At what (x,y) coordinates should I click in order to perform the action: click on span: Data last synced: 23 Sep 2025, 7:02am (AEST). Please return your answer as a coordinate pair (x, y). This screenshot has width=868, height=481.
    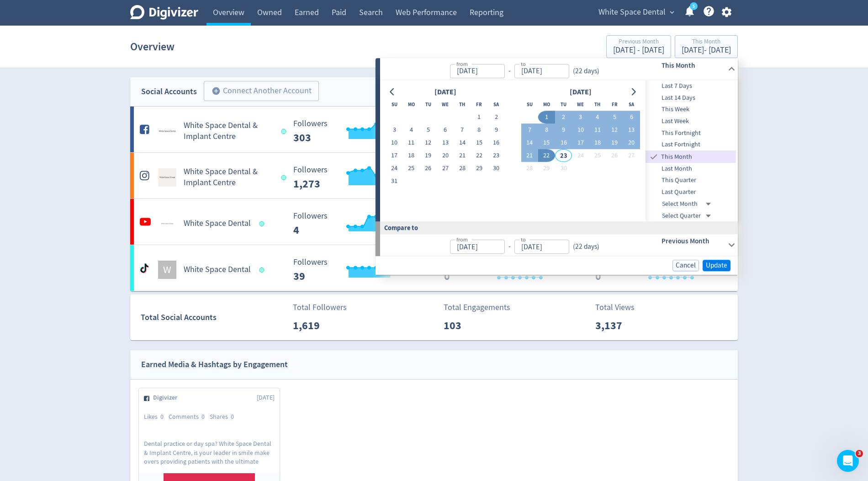
    Looking at the image, I should click on (263, 270).